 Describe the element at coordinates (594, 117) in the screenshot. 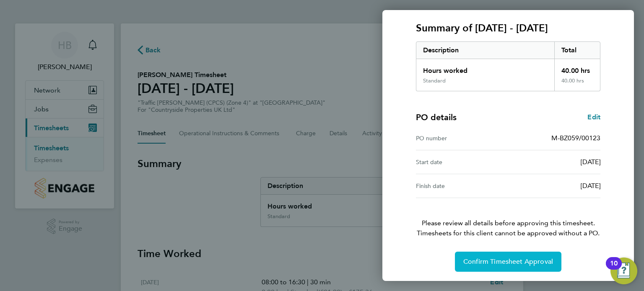

I see `a: Edit` at that location.